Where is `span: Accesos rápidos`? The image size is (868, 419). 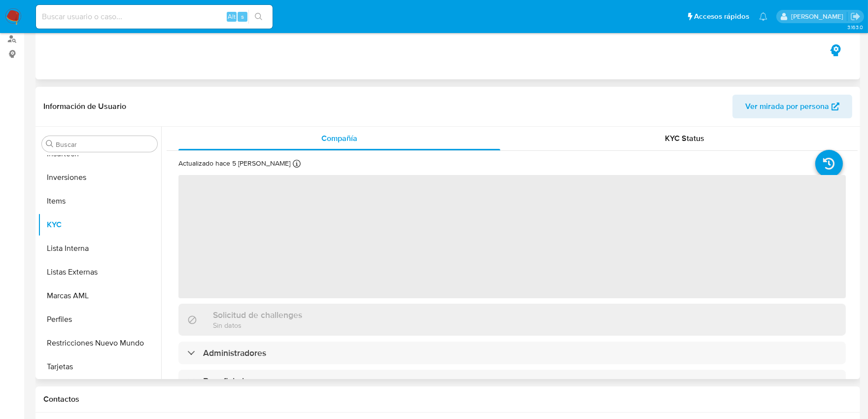
span: Accesos rápidos is located at coordinates (722, 16).